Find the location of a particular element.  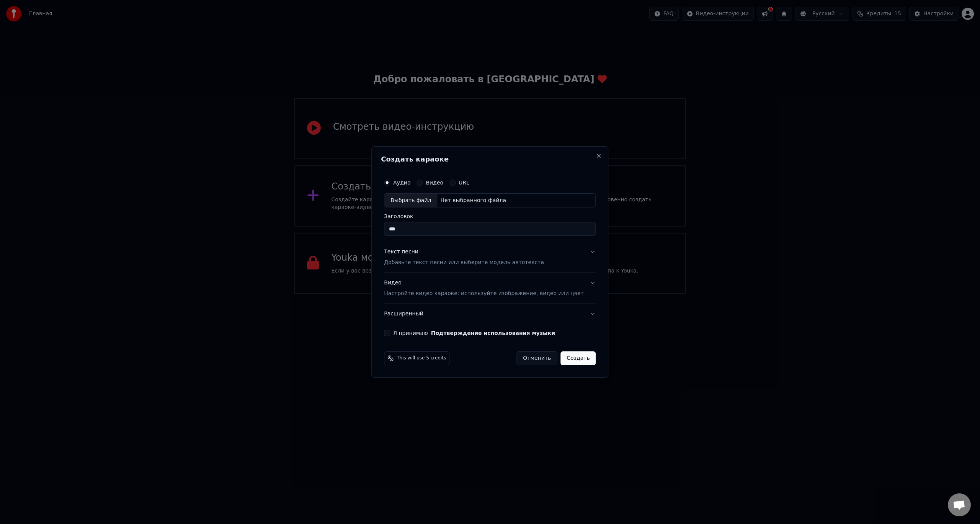

button: Расширенный is located at coordinates (490, 314).